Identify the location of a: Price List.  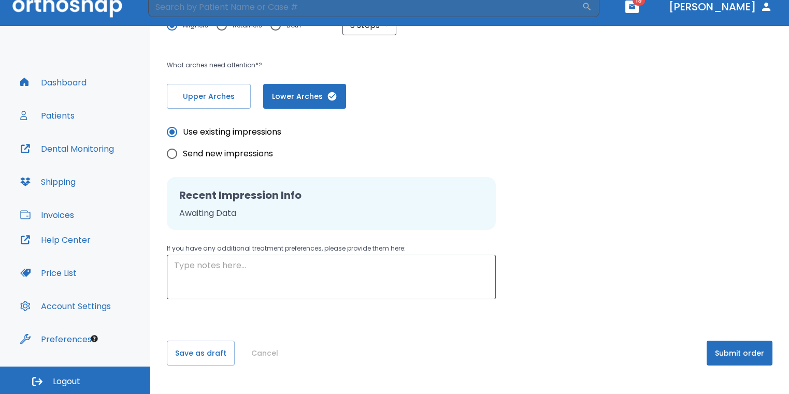
(48, 273).